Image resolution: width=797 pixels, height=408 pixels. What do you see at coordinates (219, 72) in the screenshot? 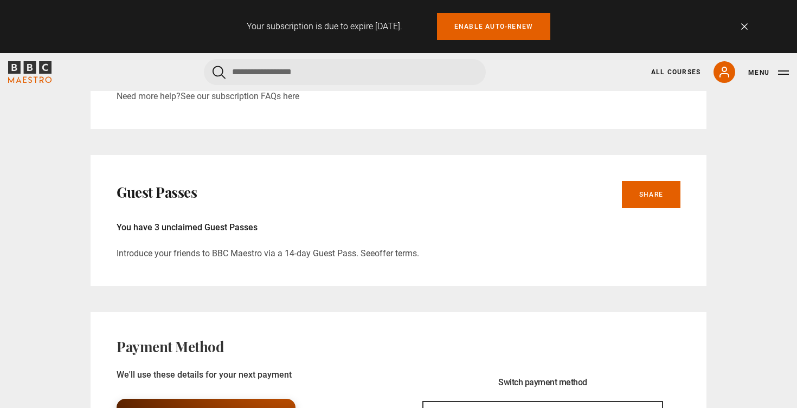
I see `button: Submit the search query` at bounding box center [219, 72].